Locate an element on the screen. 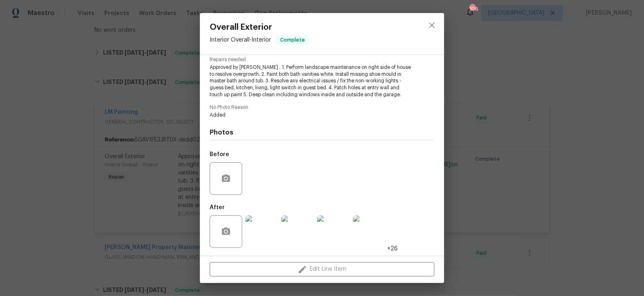 The image size is (644, 296). h4: Photos is located at coordinates (322, 132).